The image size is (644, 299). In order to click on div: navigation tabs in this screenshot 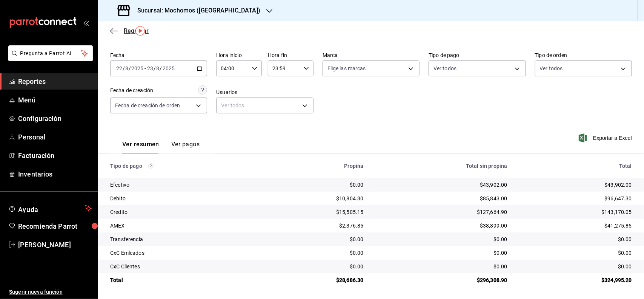, I will do `click(161, 147)`.